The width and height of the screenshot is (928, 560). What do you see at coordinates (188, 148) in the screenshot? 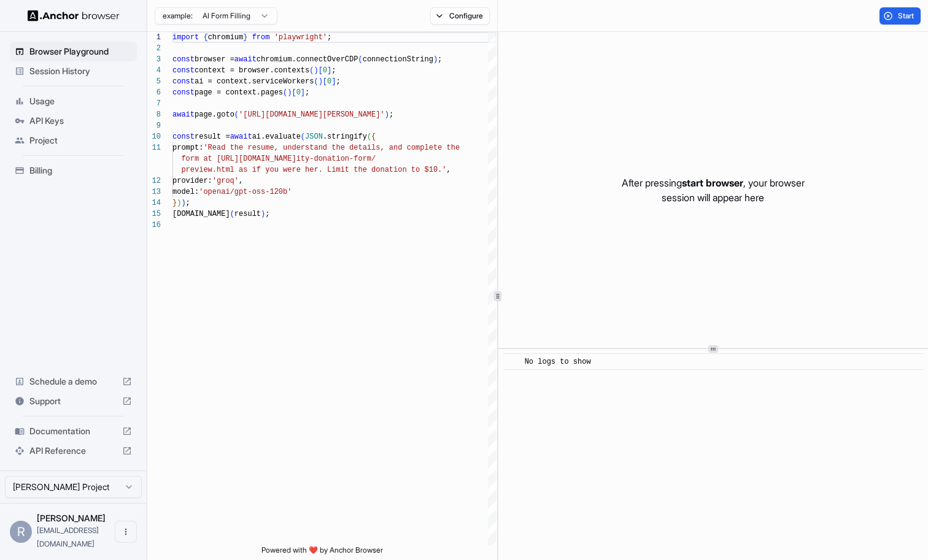
I see `span: prompt:` at bounding box center [188, 148].